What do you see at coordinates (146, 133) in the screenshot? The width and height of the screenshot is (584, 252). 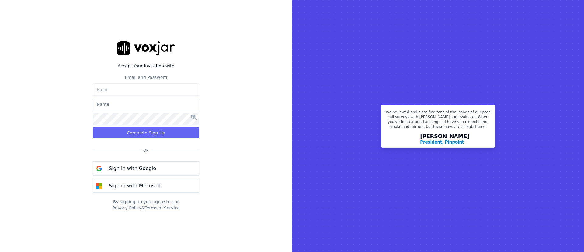 I see `button: Complete Sign Up` at bounding box center [146, 133].